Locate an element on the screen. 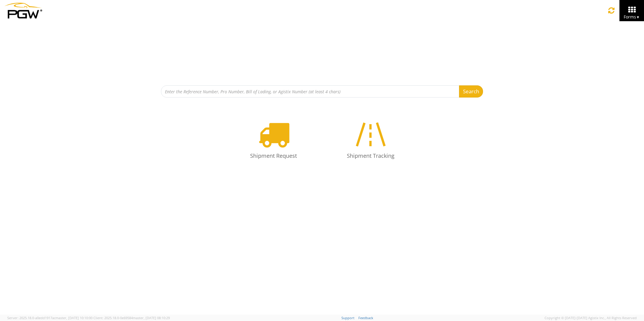  span: Client: 2025.18.0-0e69584 is located at coordinates (131, 318).